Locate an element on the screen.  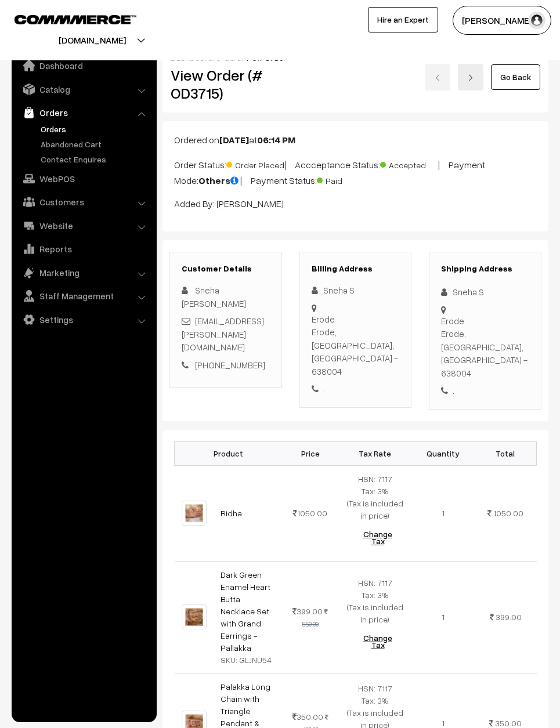
a: Abandoned Cart is located at coordinates (95, 144).